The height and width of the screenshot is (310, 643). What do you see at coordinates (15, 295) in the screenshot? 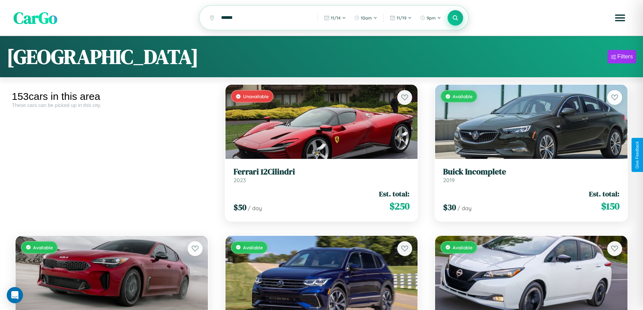
I see `div: Open Intercom Messenger` at bounding box center [15, 295].